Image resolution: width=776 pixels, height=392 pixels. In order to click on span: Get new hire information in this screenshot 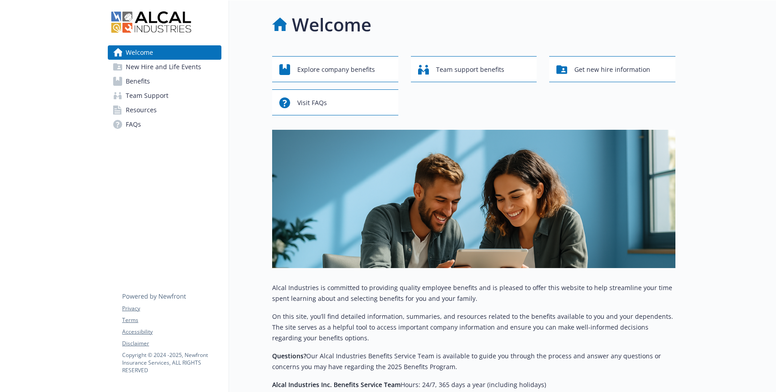, I will do `click(612, 70)`.